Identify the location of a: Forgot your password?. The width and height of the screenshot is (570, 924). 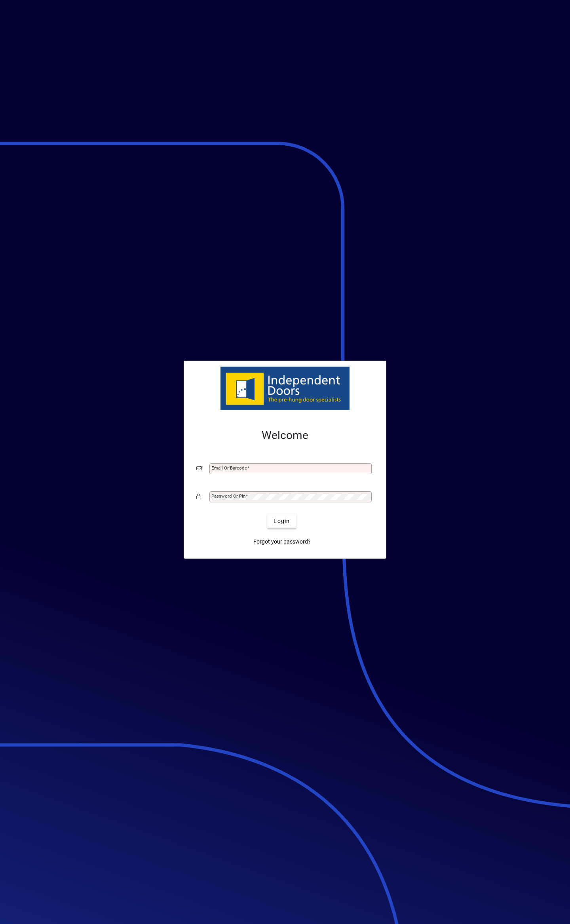
(282, 542).